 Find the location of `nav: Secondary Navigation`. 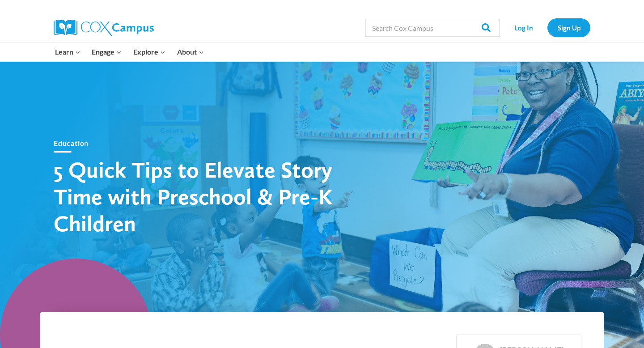

nav: Secondary Navigation is located at coordinates (547, 27).